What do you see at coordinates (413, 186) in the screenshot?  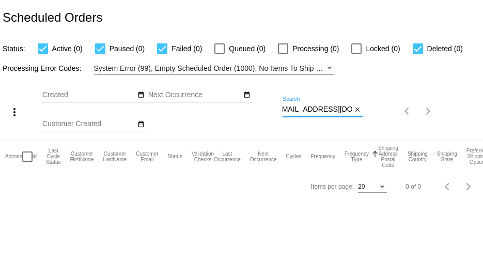 I see `div: 0 of 0` at bounding box center [413, 186].